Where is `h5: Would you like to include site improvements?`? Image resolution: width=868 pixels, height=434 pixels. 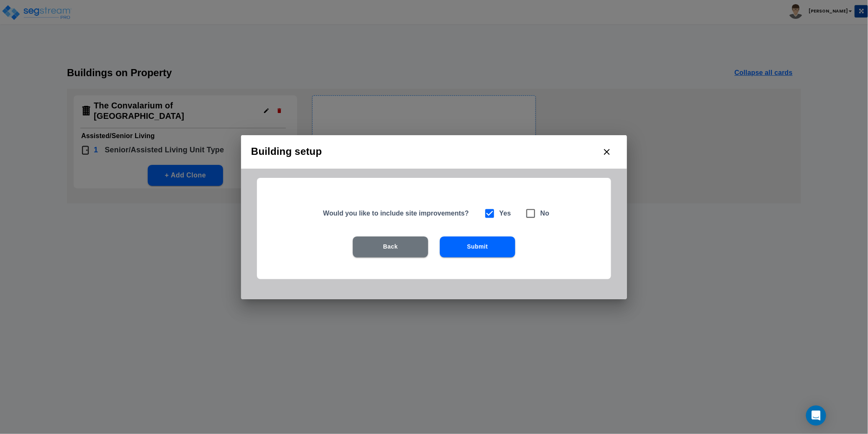
h5: Would you like to include site improvements? is located at coordinates (398, 213).